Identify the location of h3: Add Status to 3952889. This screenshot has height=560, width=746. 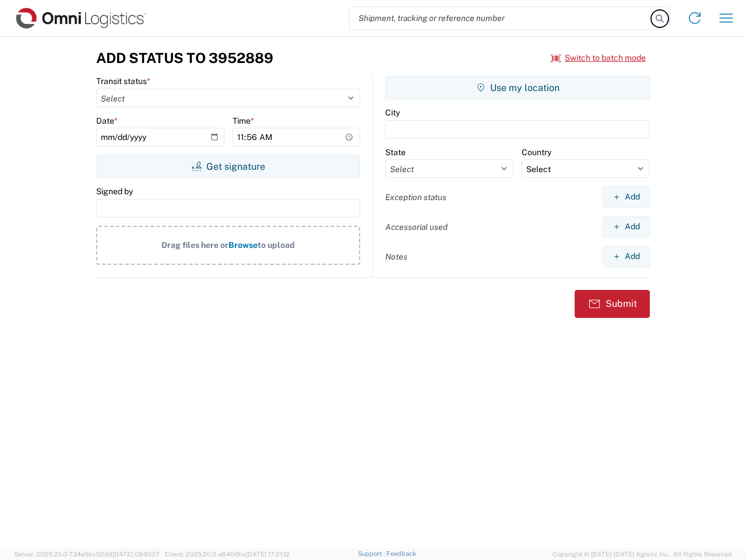
(185, 57).